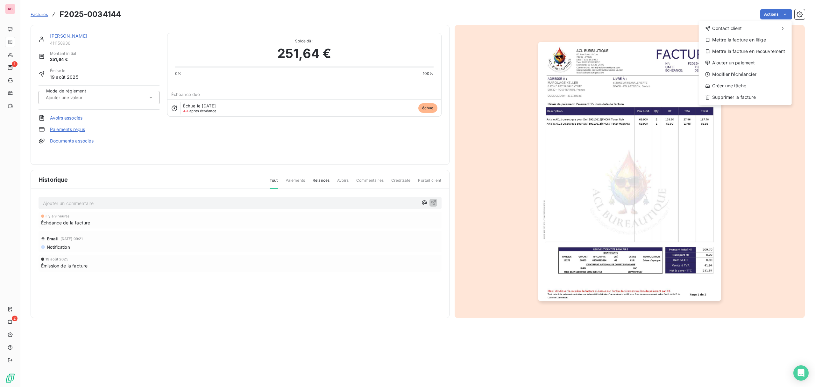 Image resolution: width=815 pixels, height=387 pixels. Describe the element at coordinates (746, 51) in the screenshot. I see `div: Mettre la facture en recouvrement` at that location.